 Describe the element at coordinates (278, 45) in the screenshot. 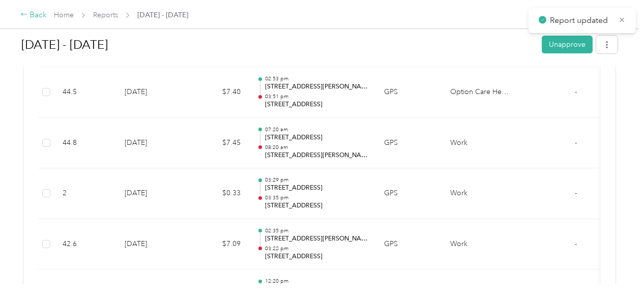

I see `h1: Sep 1 - 30, 2025` at that location.